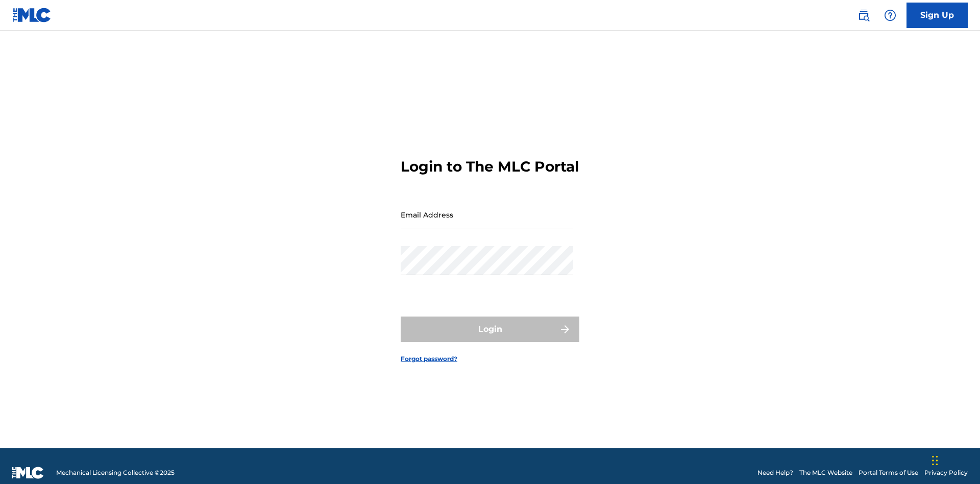 The image size is (980, 484). What do you see at coordinates (115, 473) in the screenshot?
I see `span: Mechanical Licensing Collective © 2025` at bounding box center [115, 473].